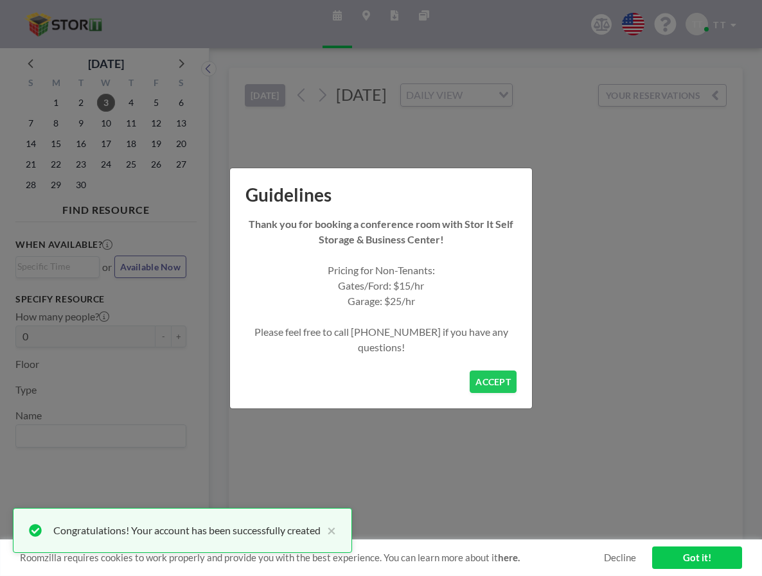 This screenshot has width=762, height=576. What do you see at coordinates (620, 558) in the screenshot?
I see `a: Decline` at bounding box center [620, 558].